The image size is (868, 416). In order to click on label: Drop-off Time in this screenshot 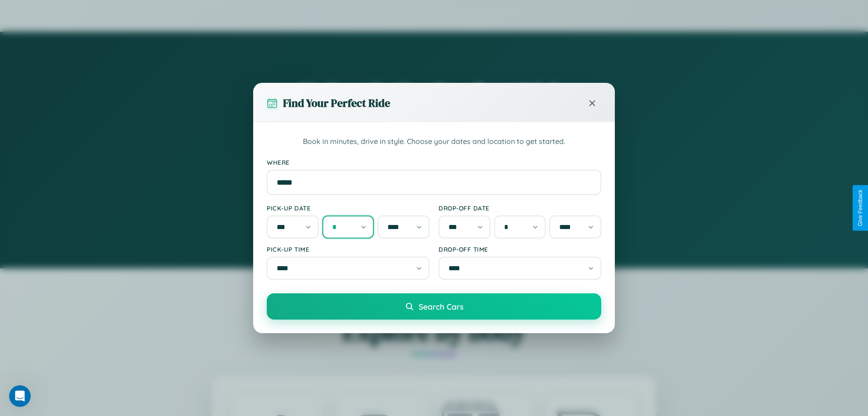, I will do `click(520, 249)`.